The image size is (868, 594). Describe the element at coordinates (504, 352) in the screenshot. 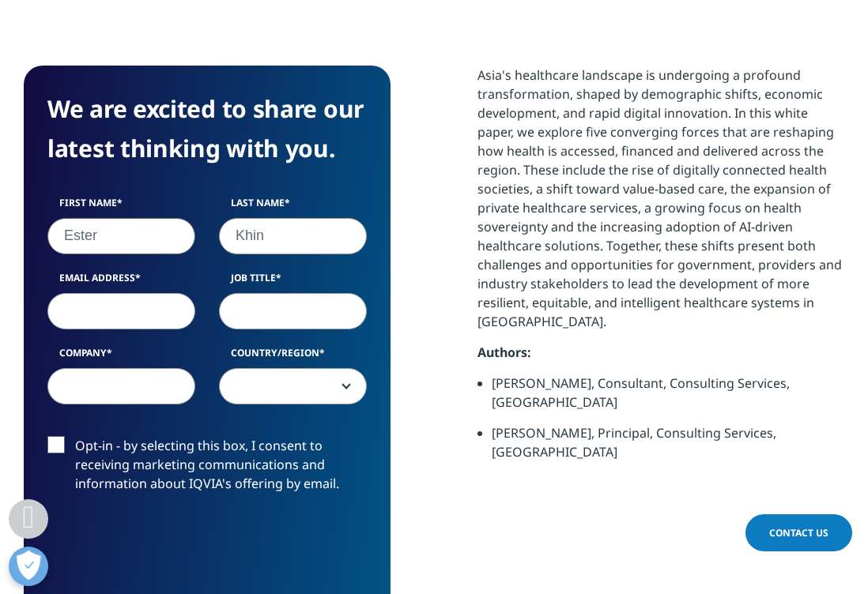

I see `strong: Authors:` at that location.